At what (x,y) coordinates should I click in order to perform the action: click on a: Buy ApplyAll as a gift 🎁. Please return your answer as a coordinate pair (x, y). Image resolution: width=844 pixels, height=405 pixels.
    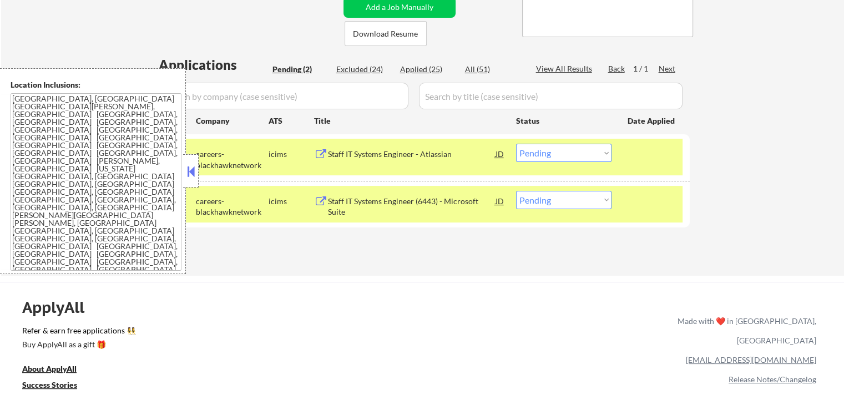
    Looking at the image, I should click on (78, 345).